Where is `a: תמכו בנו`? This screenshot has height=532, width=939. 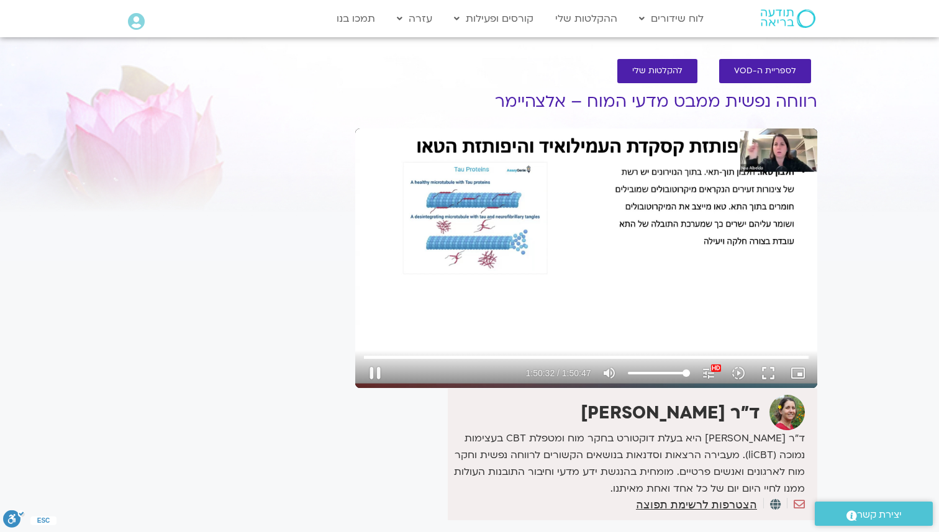 a: תמכו בנו is located at coordinates (356, 19).